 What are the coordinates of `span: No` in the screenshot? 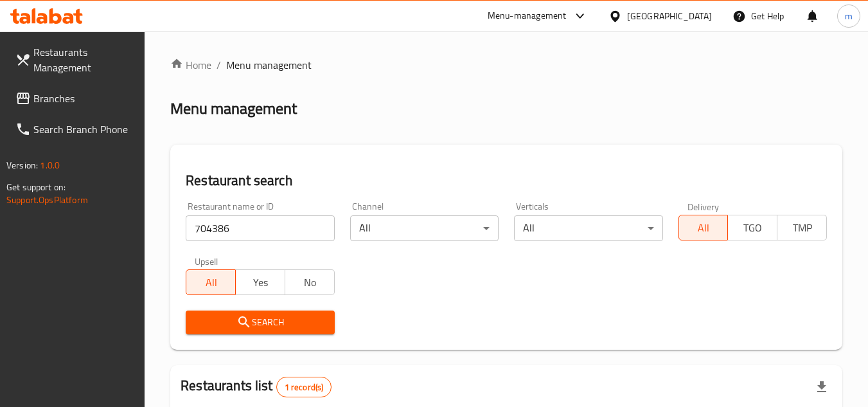 It's located at (309, 282).